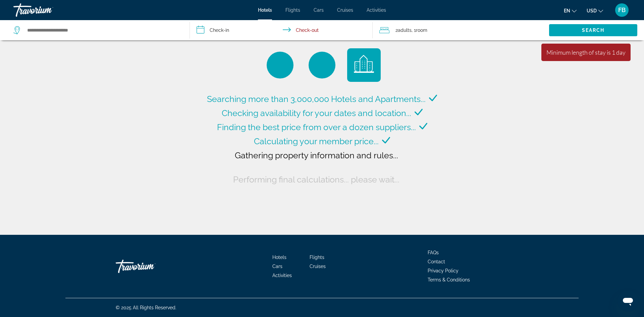 The height and width of the screenshot is (317, 644). What do you see at coordinates (621, 10) in the screenshot?
I see `button: User Menu` at bounding box center [621, 10].